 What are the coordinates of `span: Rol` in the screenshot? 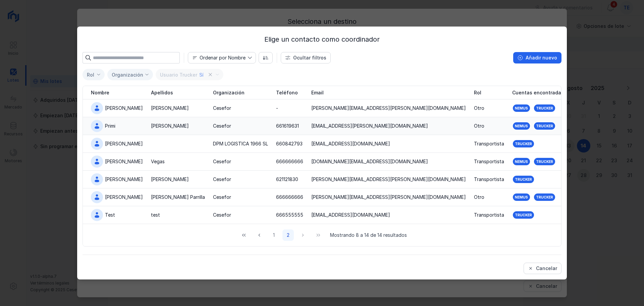 It's located at (477, 93).